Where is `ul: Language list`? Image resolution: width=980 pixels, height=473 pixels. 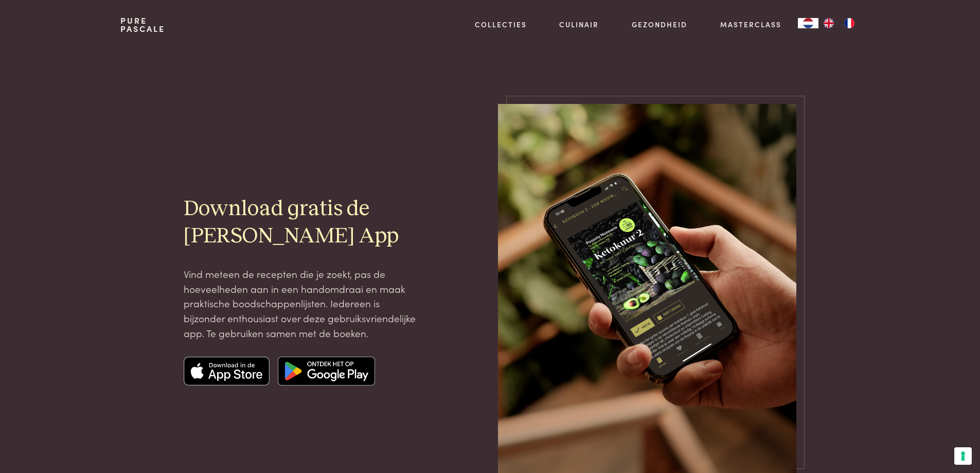 ul: Language list is located at coordinates (839, 23).